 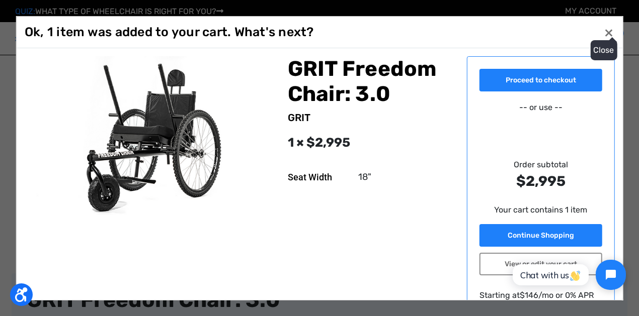 What do you see at coordinates (371, 143) in the screenshot?
I see `div: 1 × $2,995` at bounding box center [371, 143].